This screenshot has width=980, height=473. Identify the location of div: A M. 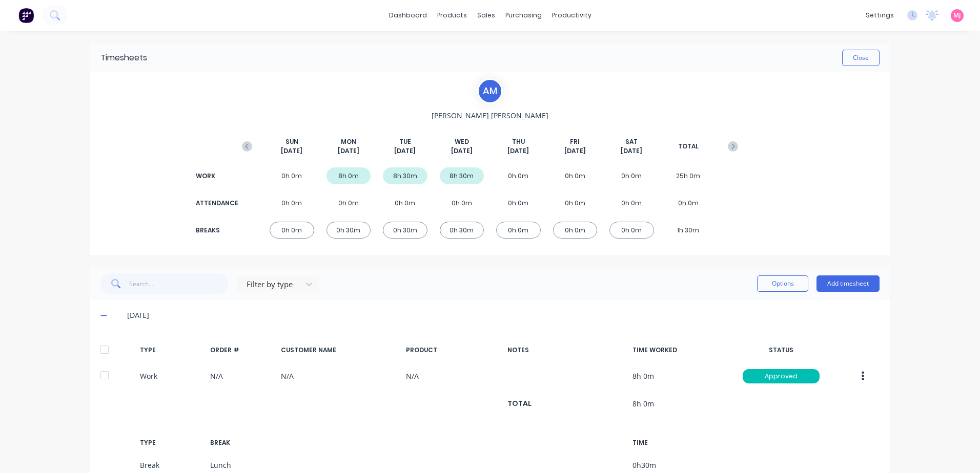
(490, 91).